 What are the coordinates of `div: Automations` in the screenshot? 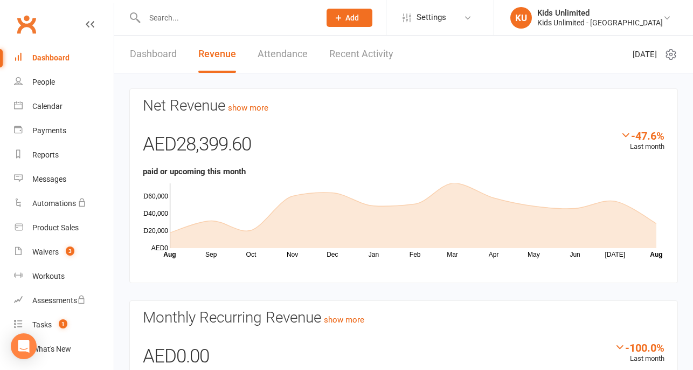 It's located at (54, 203).